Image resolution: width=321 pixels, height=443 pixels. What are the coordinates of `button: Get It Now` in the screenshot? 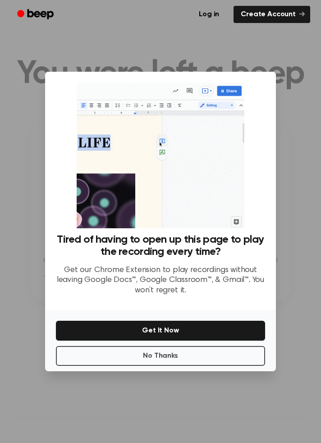 It's located at (161, 331).